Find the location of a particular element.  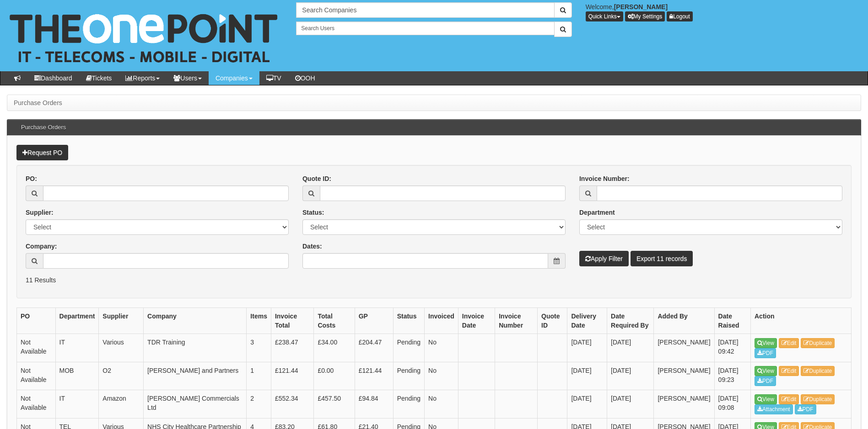

td: Amazon is located at coordinates (121, 405).